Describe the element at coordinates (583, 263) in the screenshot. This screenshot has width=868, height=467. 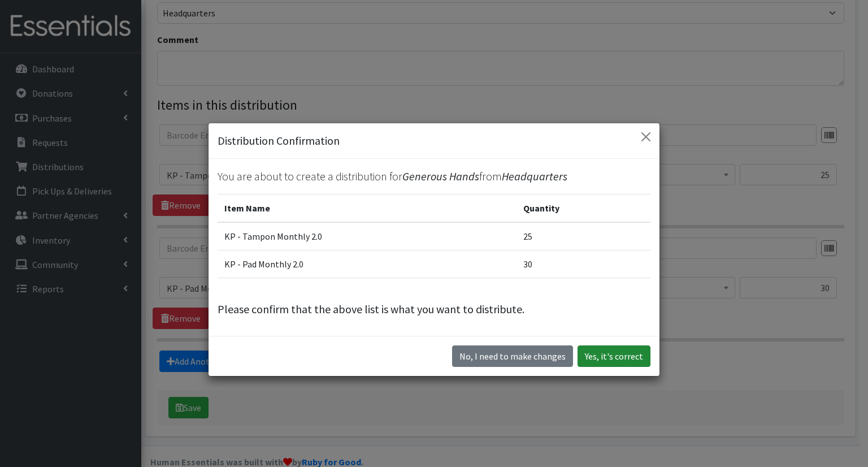
I see `td: 30` at that location.